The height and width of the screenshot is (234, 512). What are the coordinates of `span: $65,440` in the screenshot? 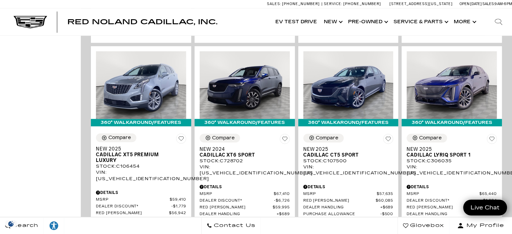 It's located at (488, 194).